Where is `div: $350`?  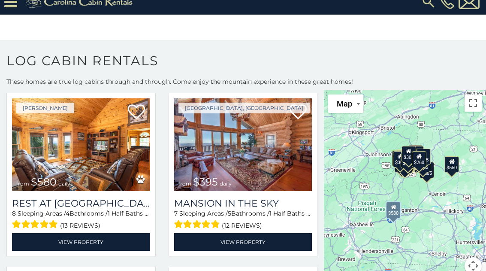 div: $350 is located at coordinates (405, 165).